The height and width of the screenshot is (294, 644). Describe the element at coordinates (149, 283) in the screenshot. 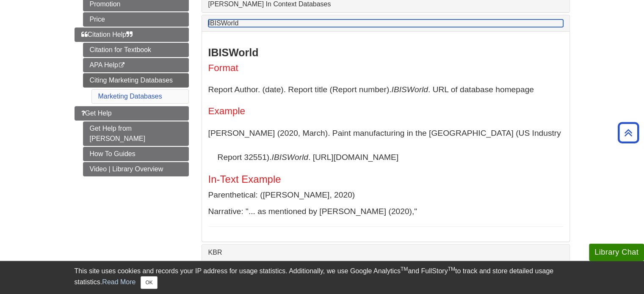

I see `button: Close` at that location.